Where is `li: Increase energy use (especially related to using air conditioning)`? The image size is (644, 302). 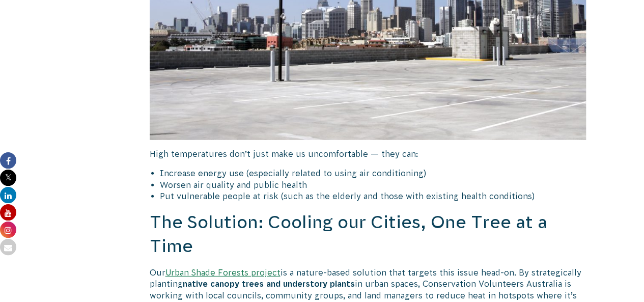
li: Increase energy use (especially related to using air conditioning) is located at coordinates (373, 173).